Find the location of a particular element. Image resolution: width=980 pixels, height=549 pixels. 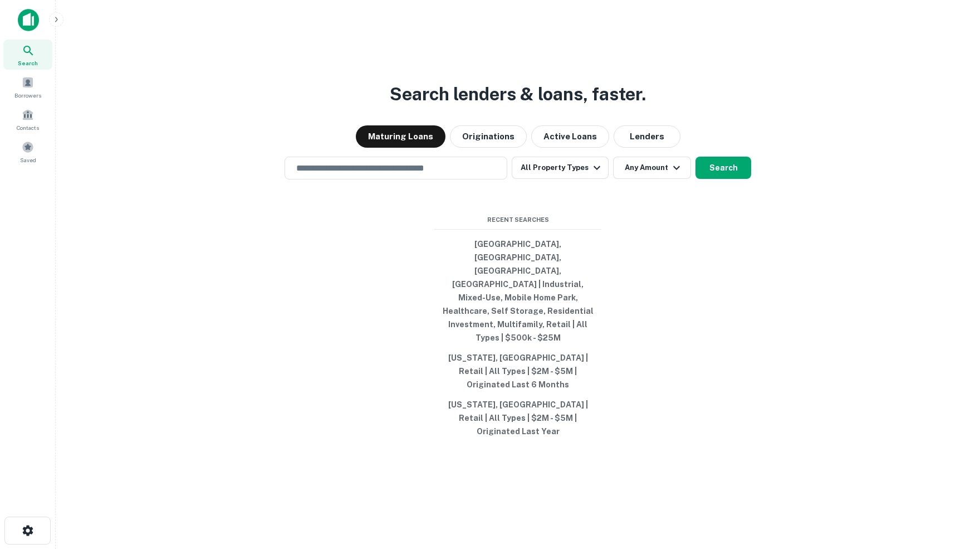

button: Maturing Loans is located at coordinates (400, 137).